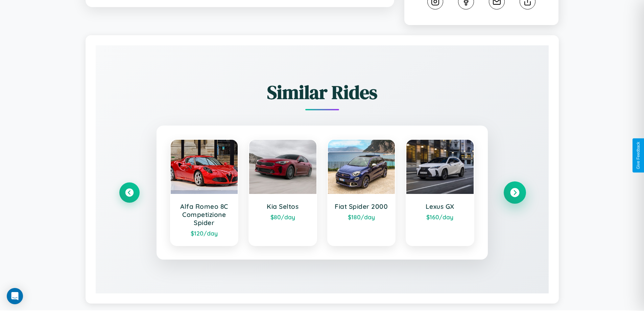 The height and width of the screenshot is (311, 644). What do you see at coordinates (204, 233) in the screenshot?
I see `div: $ 120 /day` at bounding box center [204, 233].